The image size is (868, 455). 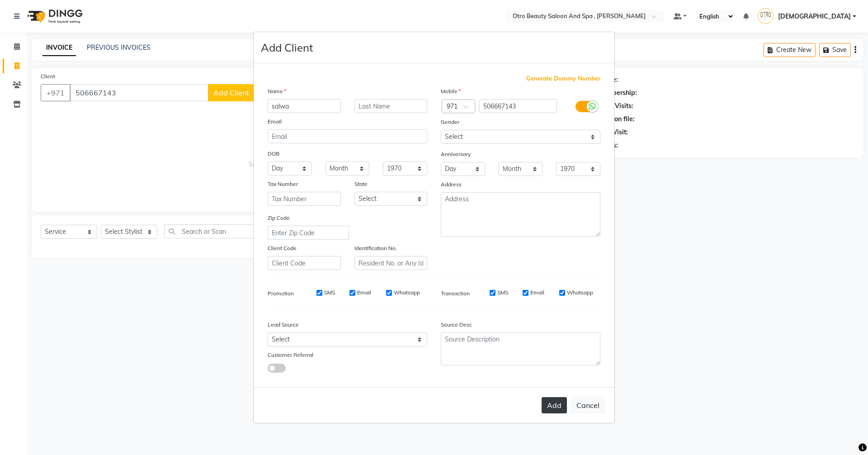 What do you see at coordinates (555, 405) in the screenshot?
I see `button: Add` at bounding box center [555, 405].